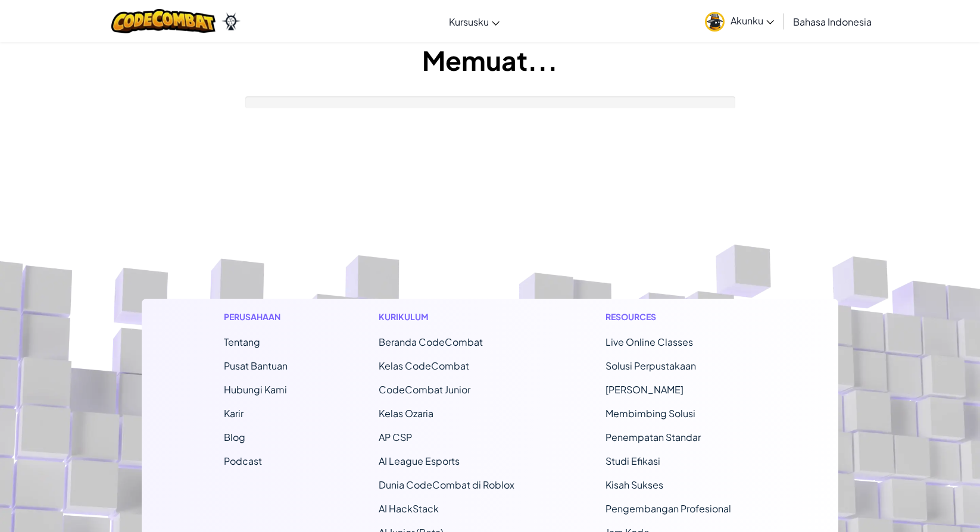 The image size is (980, 532). What do you see at coordinates (447, 317) in the screenshot?
I see `h1: Kurikulum` at bounding box center [447, 317].